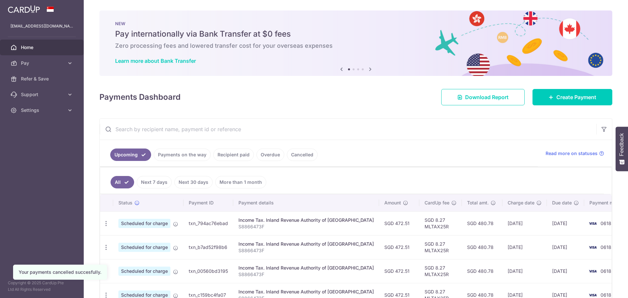 This screenshot has height=298, width=628. I want to click on span: Amount, so click(393, 203).